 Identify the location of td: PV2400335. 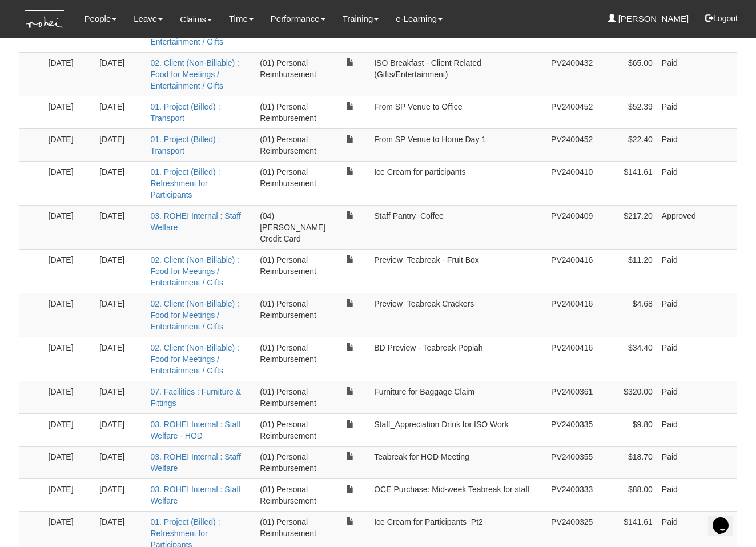
(572, 430).